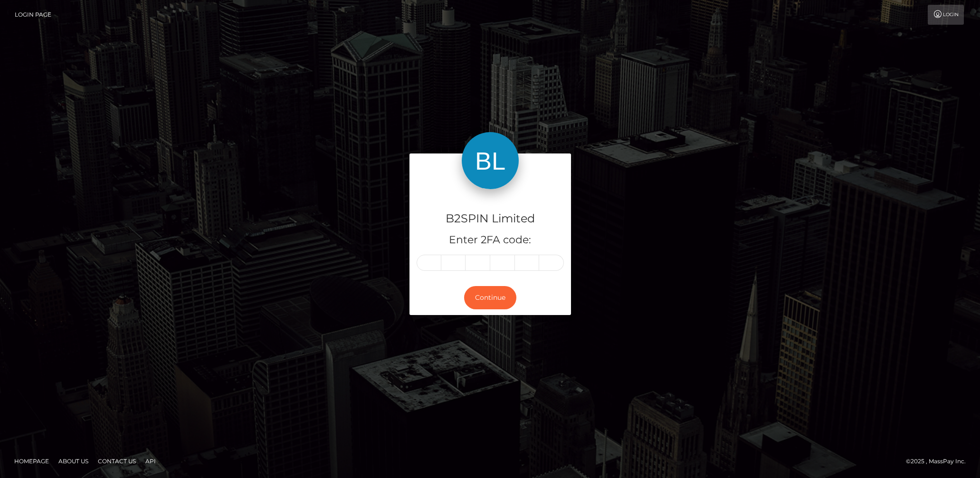 Image resolution: width=980 pixels, height=478 pixels. What do you see at coordinates (945, 15) in the screenshot?
I see `a: Login` at bounding box center [945, 15].